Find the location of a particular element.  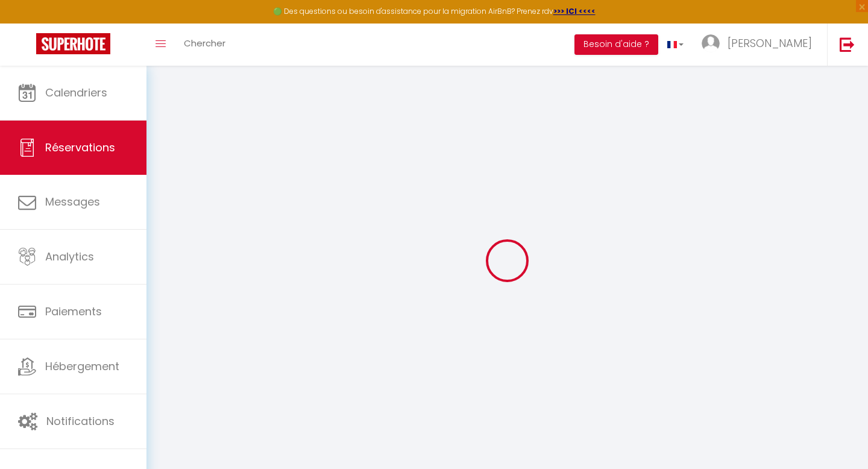

span: Chercher is located at coordinates (205, 43).